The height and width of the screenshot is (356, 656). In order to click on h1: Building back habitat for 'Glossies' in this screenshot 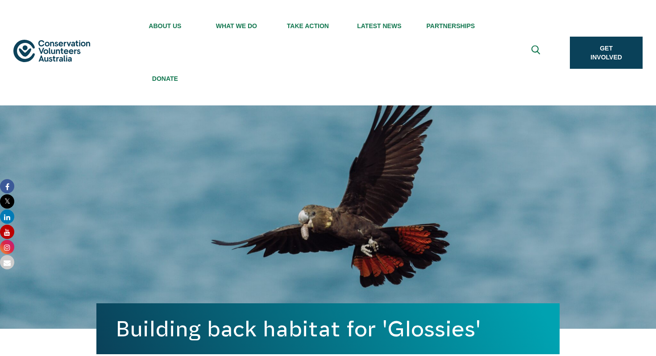, I will do `click(328, 329)`.